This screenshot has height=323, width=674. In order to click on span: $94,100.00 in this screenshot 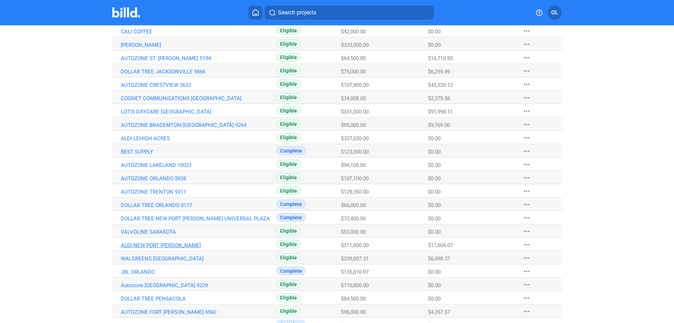, I will do `click(353, 165)`.